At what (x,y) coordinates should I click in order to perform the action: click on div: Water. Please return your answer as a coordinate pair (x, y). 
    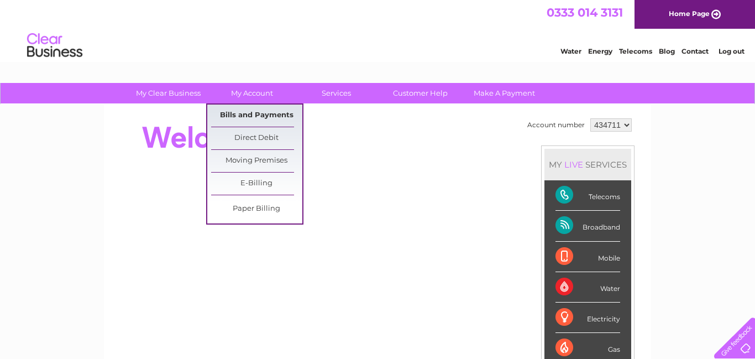
    Looking at the image, I should click on (588, 287).